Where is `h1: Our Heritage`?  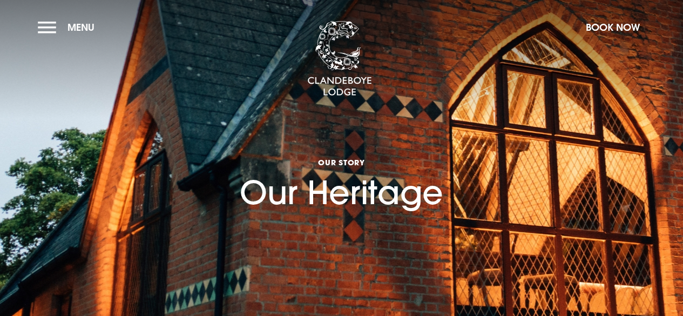 h1: Our Heritage is located at coordinates (341, 165).